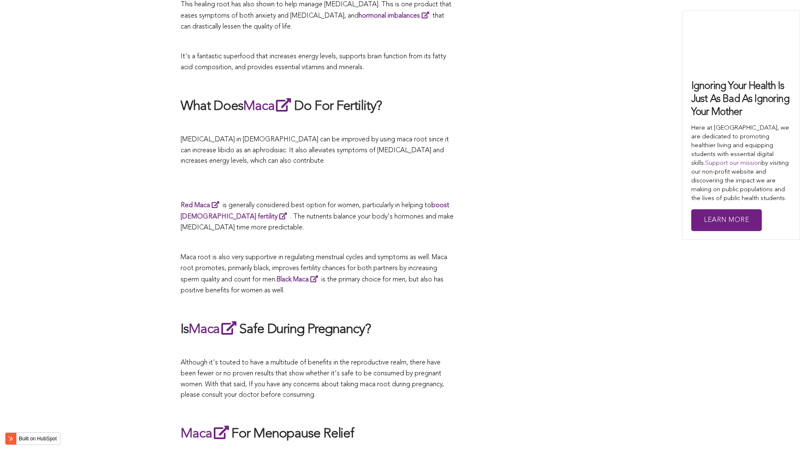 This screenshot has height=450, width=800. What do you see at coordinates (33, 439) in the screenshot?
I see `button: Built on HubSpot` at bounding box center [33, 439].